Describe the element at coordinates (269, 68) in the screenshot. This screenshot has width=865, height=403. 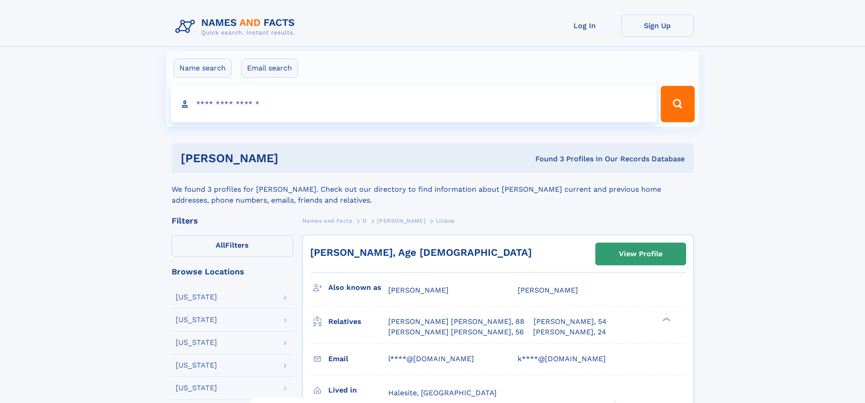
I see `label: Email search` at that location.